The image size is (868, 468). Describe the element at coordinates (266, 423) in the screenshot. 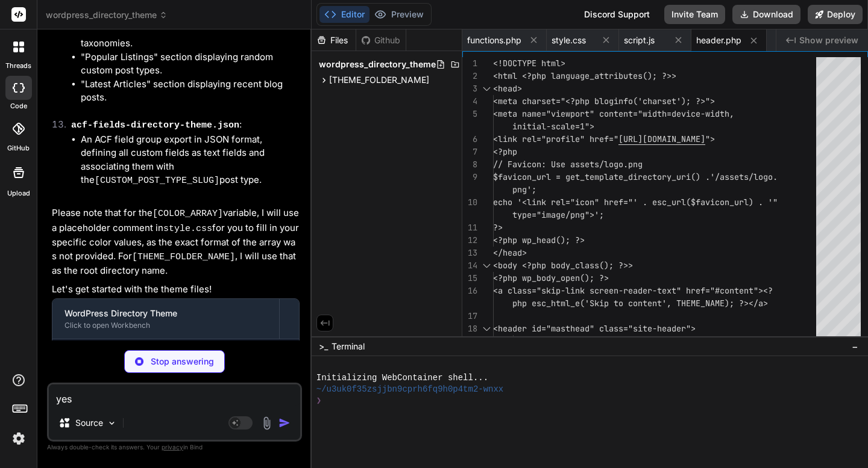

I see `img: attachment` at that location.